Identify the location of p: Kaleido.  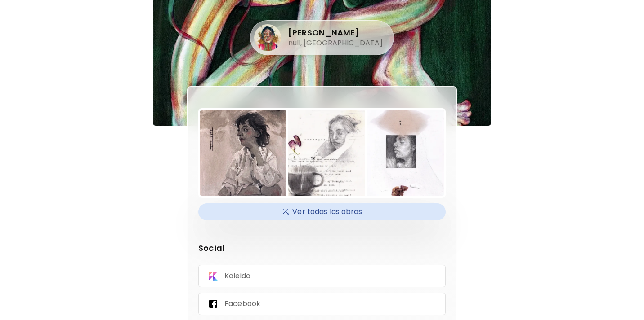
(237, 276).